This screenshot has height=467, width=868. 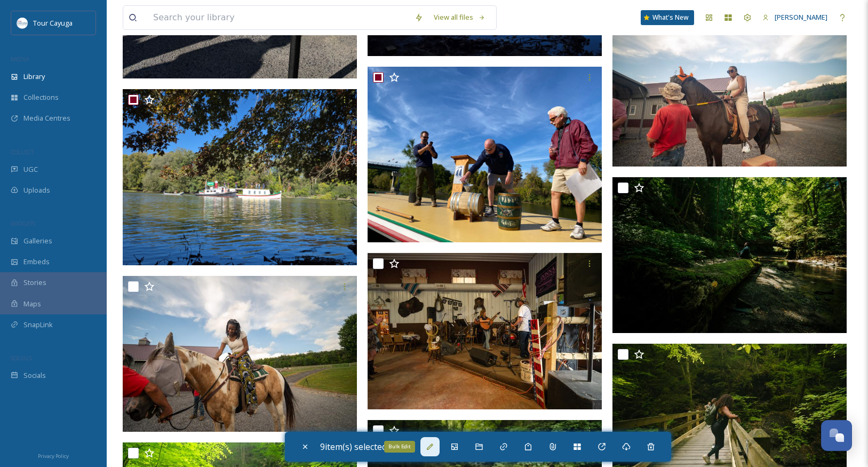 What do you see at coordinates (837, 436) in the screenshot?
I see `button: Open Chat` at bounding box center [837, 436].